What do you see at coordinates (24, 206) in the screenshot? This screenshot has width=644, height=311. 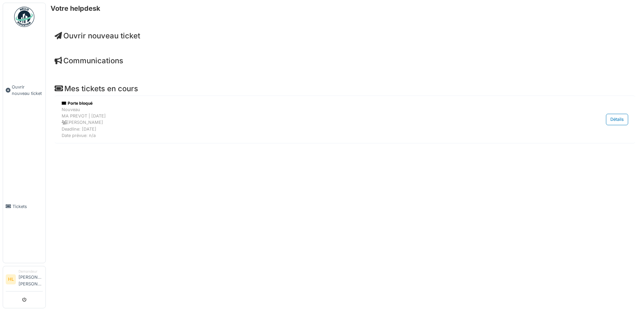 I see `a: Tickets` at bounding box center [24, 206].